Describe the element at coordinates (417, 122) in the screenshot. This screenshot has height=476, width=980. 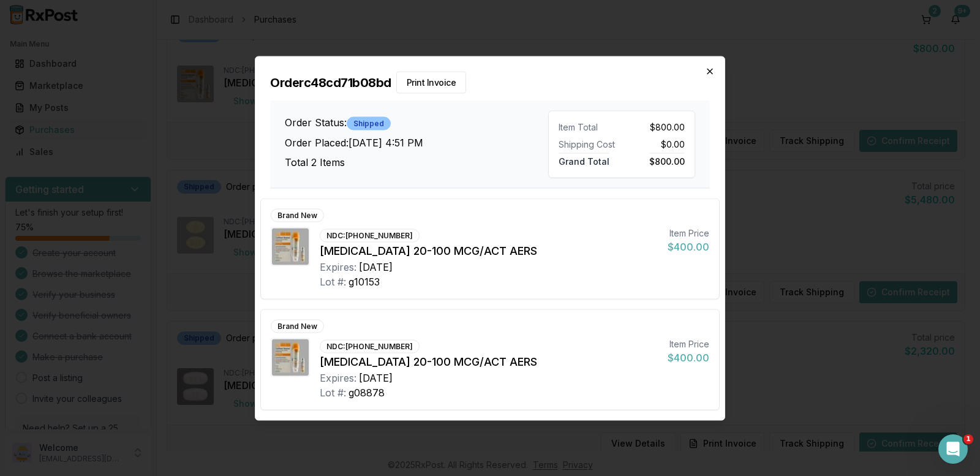
I see `h3: Order Status:` at that location.